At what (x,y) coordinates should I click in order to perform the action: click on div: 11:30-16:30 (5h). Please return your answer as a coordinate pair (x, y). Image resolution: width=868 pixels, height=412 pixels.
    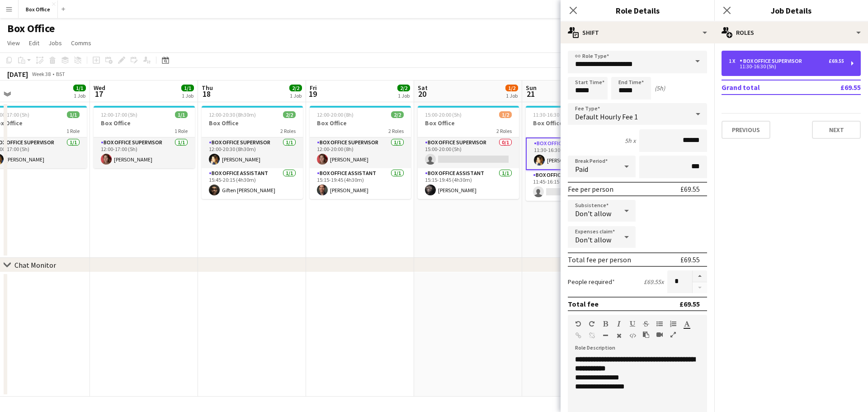
    Looking at the image, I should click on (787, 67).